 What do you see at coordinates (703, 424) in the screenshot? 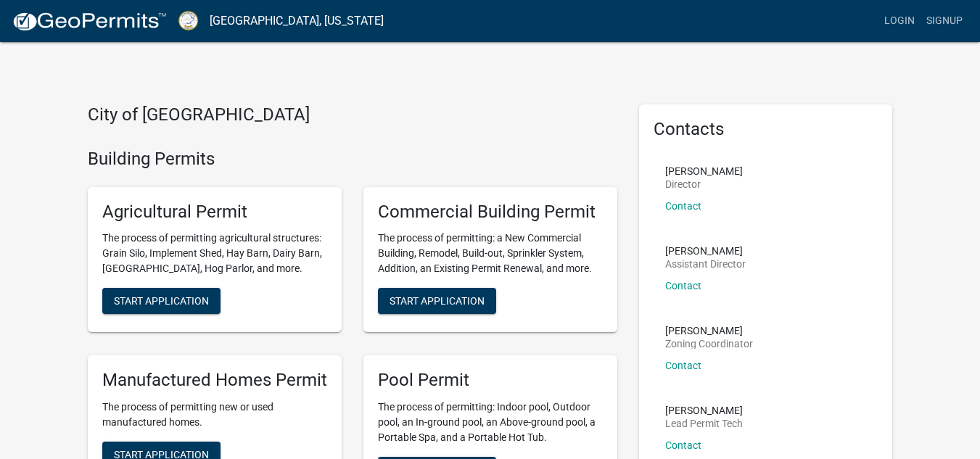
I see `p: Lead Permit Tech` at bounding box center [703, 424].